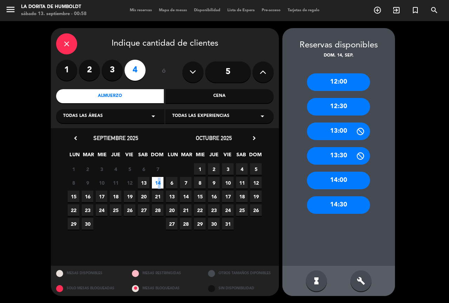  What do you see at coordinates (271, 10) in the screenshot?
I see `span: Pre-acceso` at bounding box center [271, 10].